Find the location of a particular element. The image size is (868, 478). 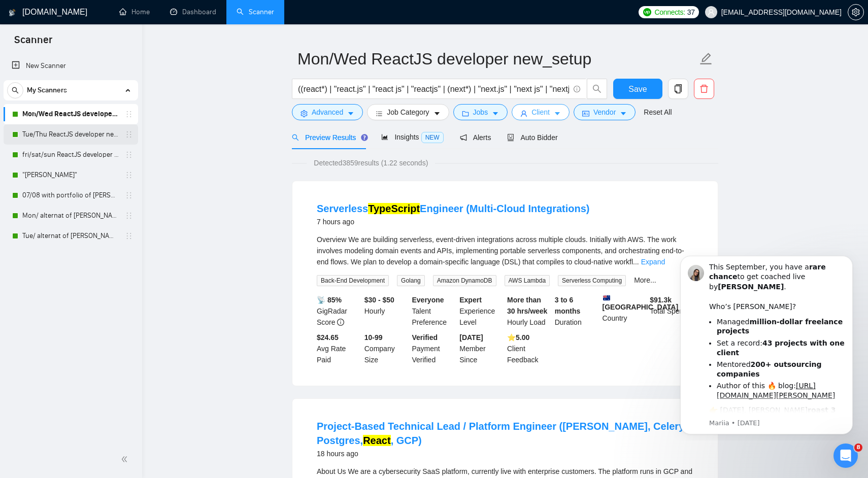

b: Everyone is located at coordinates (428, 300).